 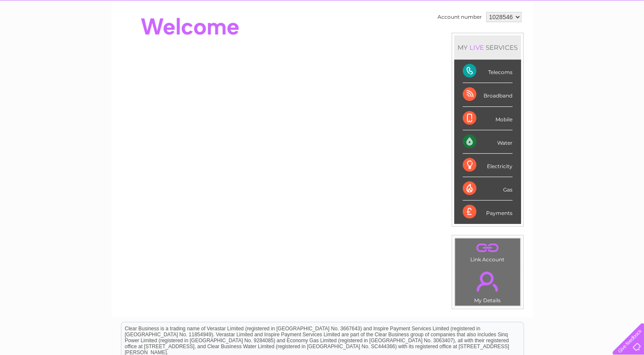 I want to click on div: Gas, so click(x=487, y=188).